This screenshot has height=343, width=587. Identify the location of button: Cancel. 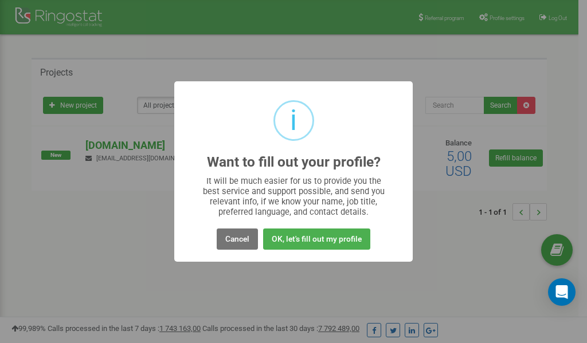
(237, 239).